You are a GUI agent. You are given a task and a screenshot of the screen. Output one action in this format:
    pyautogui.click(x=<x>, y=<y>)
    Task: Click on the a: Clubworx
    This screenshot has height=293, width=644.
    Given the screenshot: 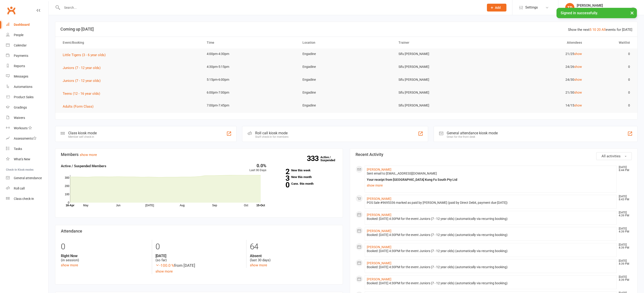 What is the action you would take?
    pyautogui.click(x=11, y=11)
    